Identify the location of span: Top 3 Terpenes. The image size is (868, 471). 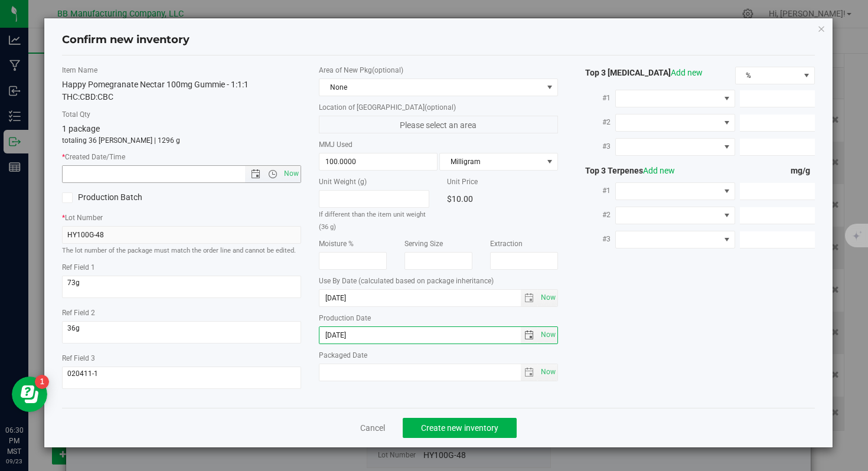
(625, 170).